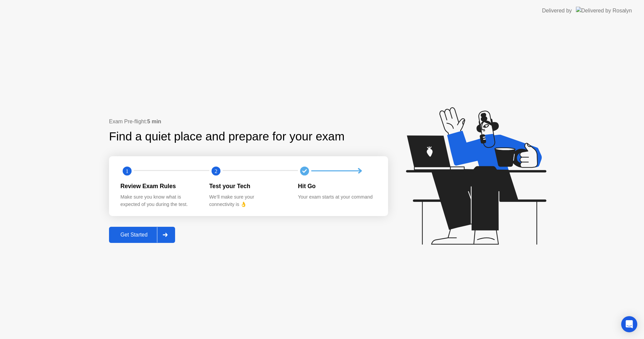 The width and height of the screenshot is (644, 339). What do you see at coordinates (127, 171) in the screenshot?
I see `text: 1` at bounding box center [127, 171].